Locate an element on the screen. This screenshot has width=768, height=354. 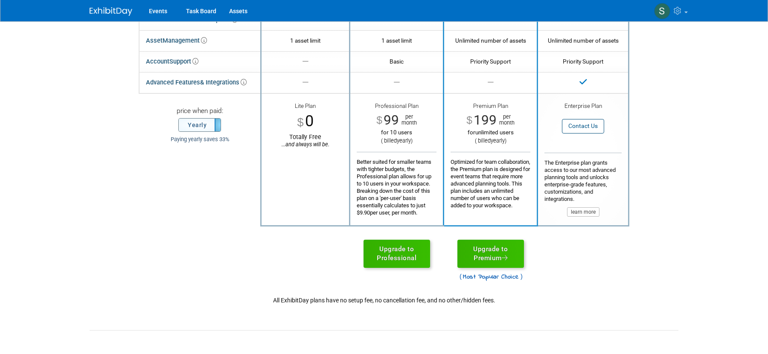
div: Optimized for team collaboration, the Premium plan is designed for event teams that require more ... is located at coordinates (490, 180).